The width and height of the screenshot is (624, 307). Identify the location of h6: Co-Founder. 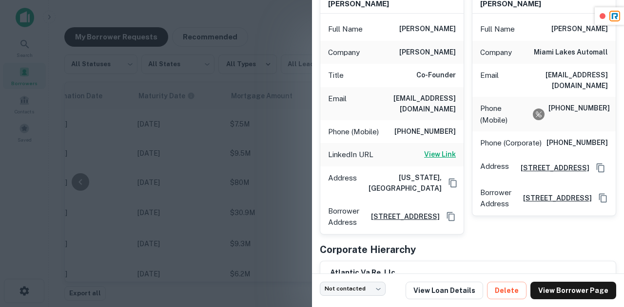
(435, 76).